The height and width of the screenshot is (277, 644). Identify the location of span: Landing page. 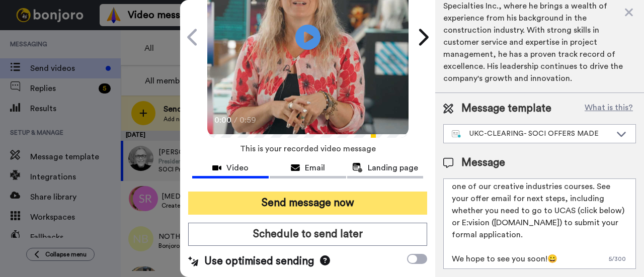
(393, 168).